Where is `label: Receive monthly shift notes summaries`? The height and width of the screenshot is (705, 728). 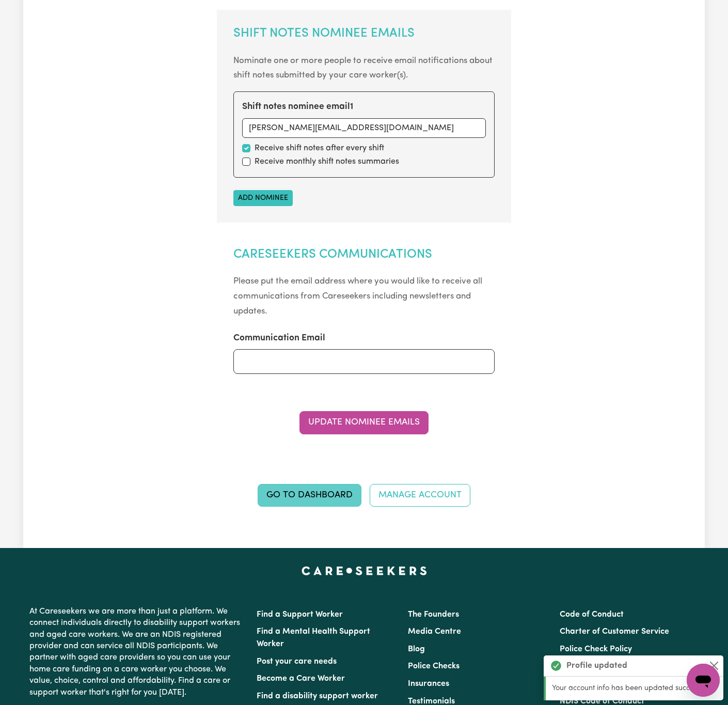
label: Receive monthly shift notes summaries is located at coordinates (327, 161).